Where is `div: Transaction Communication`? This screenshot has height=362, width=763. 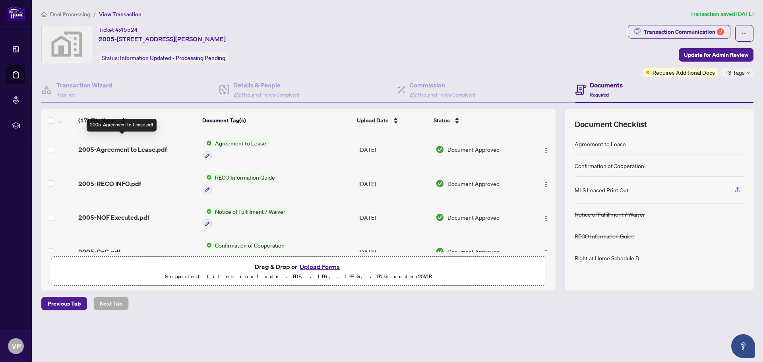
div: Transaction Communication is located at coordinates (684, 32).